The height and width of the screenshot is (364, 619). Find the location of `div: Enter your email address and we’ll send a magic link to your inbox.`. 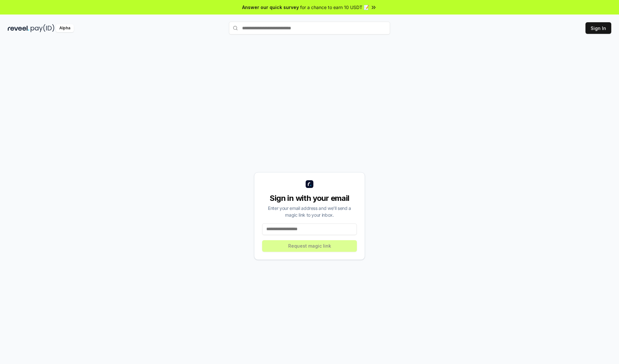

div: Enter your email address and we’ll send a magic link to your inbox. is located at coordinates (309, 211).